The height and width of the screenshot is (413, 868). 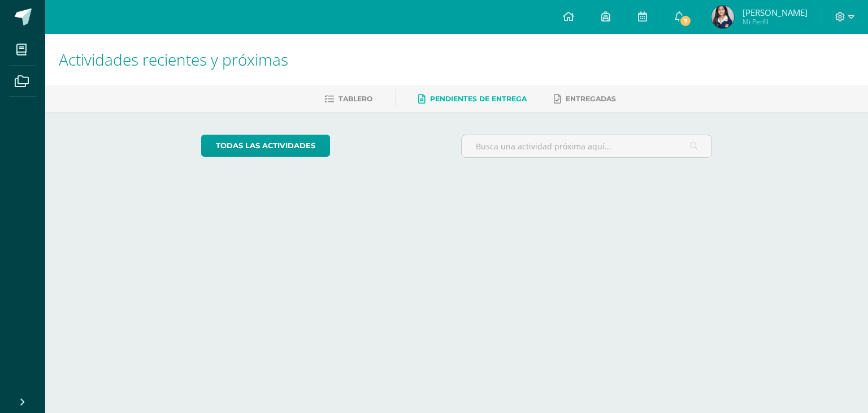 I want to click on a: Pendientes de entrega, so click(x=472, y=99).